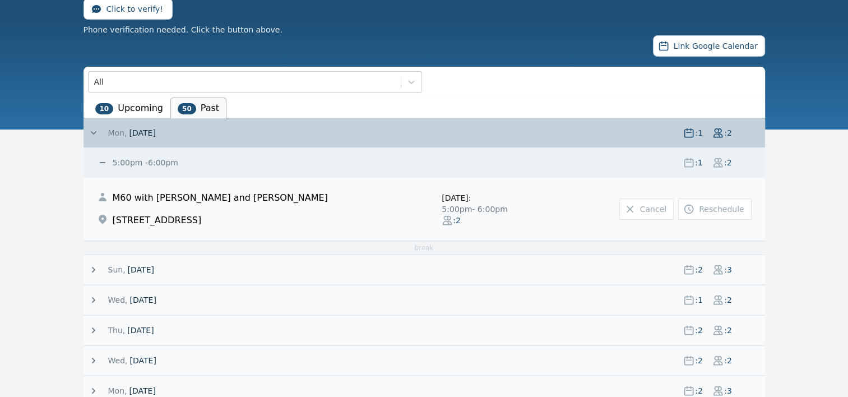  Describe the element at coordinates (709, 46) in the screenshot. I see `button: Link Google Calendar` at that location.